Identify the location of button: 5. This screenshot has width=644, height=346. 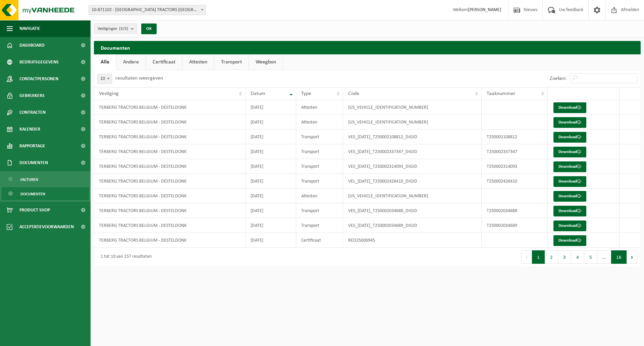
(591, 257).